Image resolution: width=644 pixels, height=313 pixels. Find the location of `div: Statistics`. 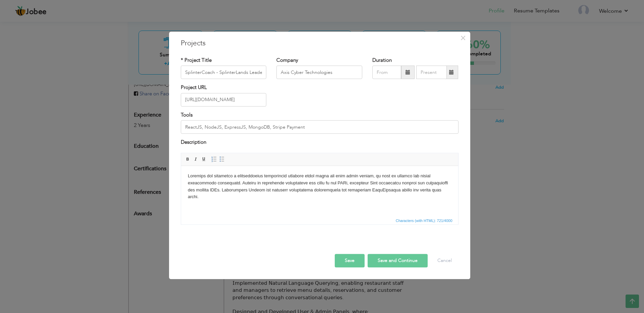

div: Statistics is located at coordinates (424, 220).